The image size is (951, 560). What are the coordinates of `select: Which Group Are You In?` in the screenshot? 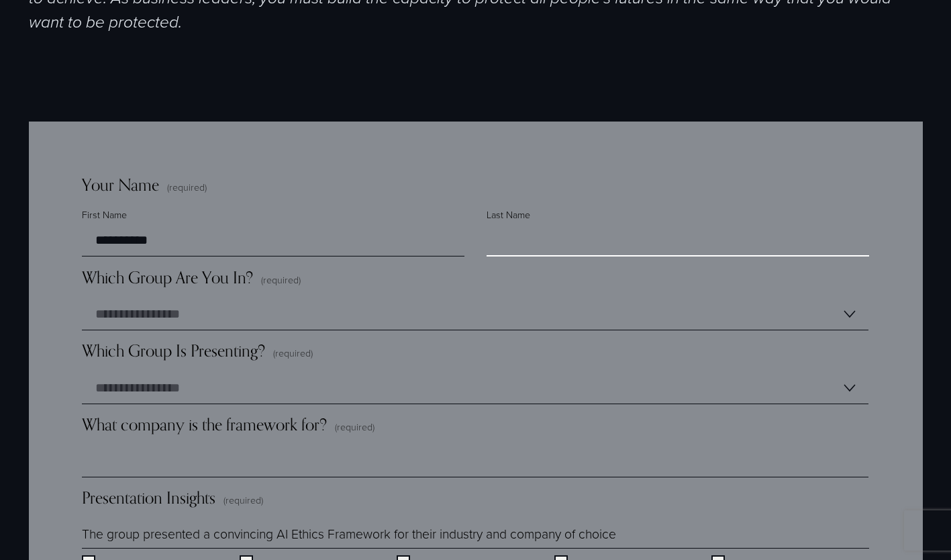 It's located at (475, 314).